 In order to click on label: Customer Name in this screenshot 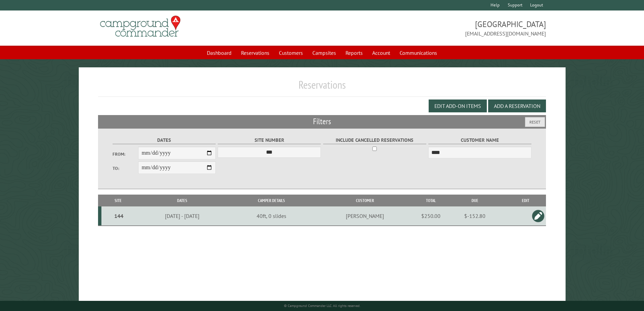, I will do `click(479, 140)`.